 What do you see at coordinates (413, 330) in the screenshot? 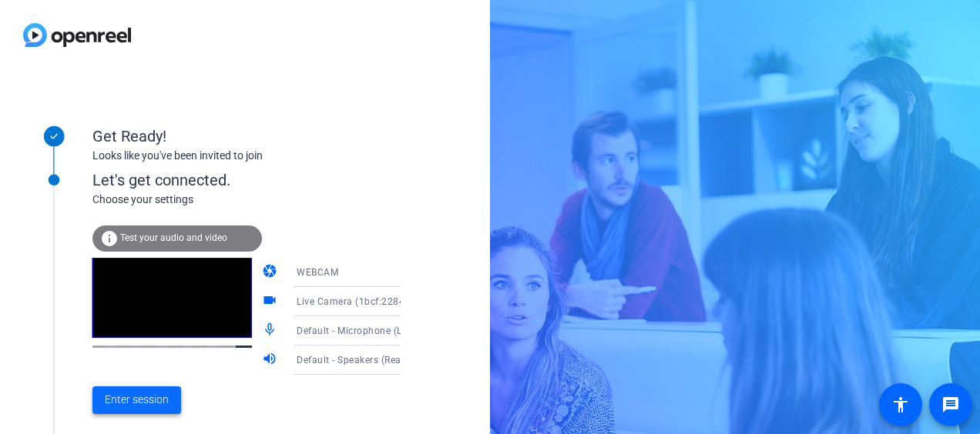
I see `span: Default - Microphone (Live Microphone) (1bcf:2284)` at bounding box center [413, 330].